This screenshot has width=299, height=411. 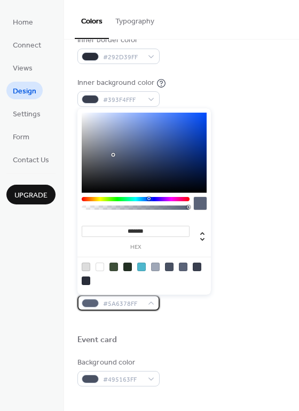 What do you see at coordinates (197, 267) in the screenshot?
I see `div: rgb(57, 63, 79)` at bounding box center [197, 267].